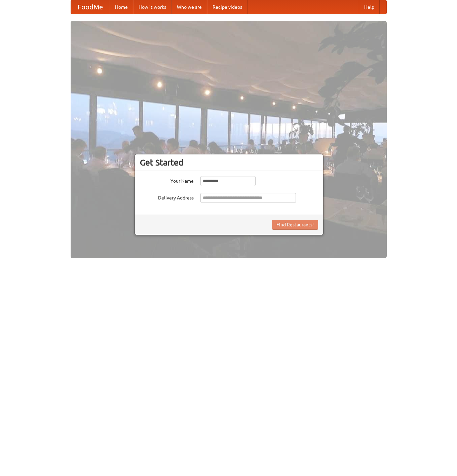  What do you see at coordinates (167, 180) in the screenshot?
I see `label: Your Name` at bounding box center [167, 180].